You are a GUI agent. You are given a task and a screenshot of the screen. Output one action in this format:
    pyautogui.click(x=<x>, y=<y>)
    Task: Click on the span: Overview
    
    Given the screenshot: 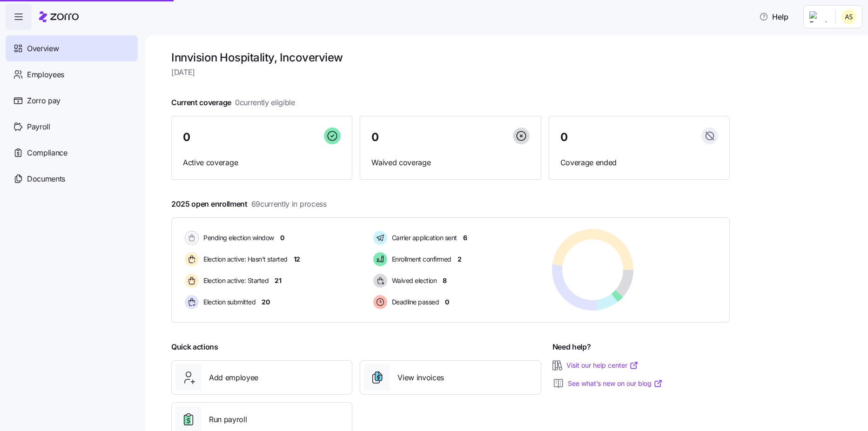 What is the action you would take?
    pyautogui.click(x=43, y=48)
    